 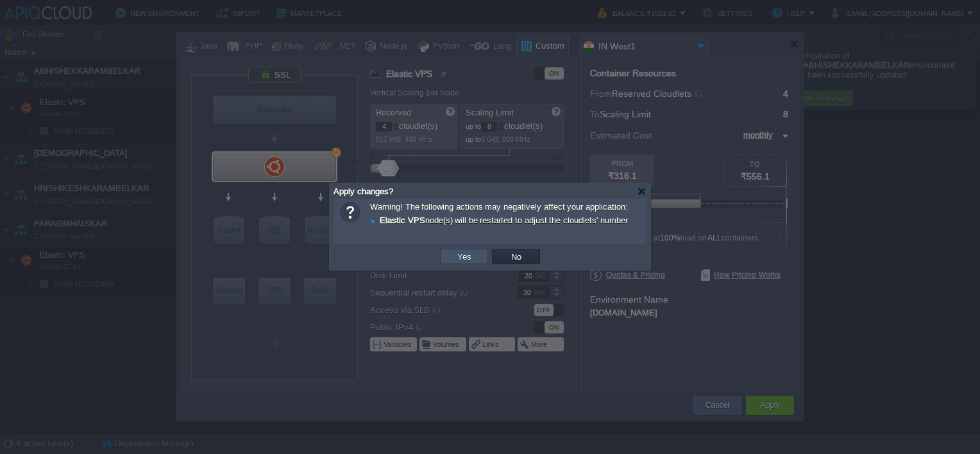 What do you see at coordinates (505, 221) in the screenshot?
I see `div: node(s) will be restarted to adjust the cloudlets' number` at bounding box center [505, 221].